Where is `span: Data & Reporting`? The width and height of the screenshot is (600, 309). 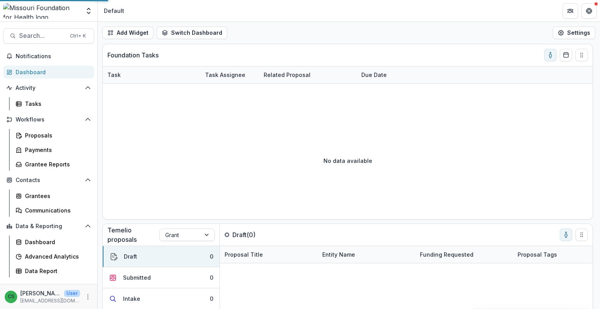 span: Data & Reporting is located at coordinates (48, 226).